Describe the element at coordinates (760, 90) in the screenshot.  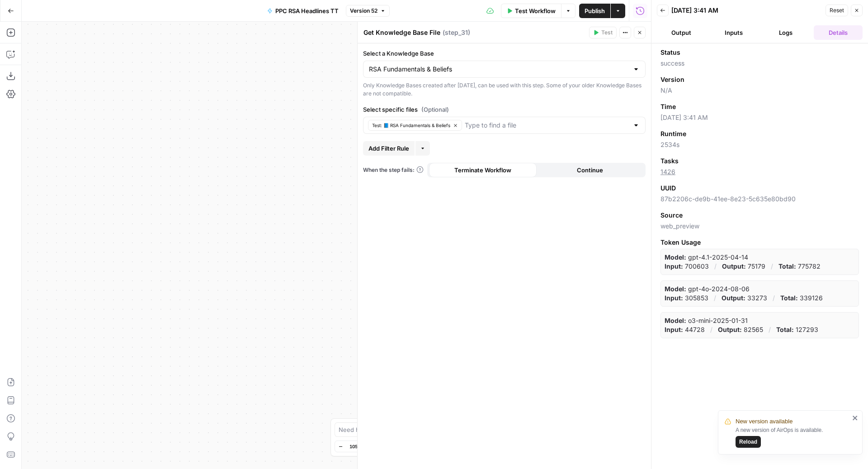
I see `span: N/A` at that location.